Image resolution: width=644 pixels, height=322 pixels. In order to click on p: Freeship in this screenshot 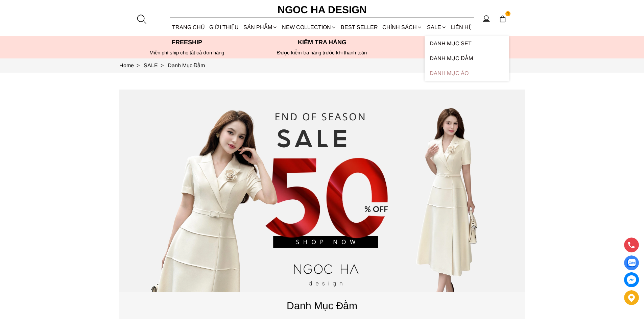, I will do `click(187, 42)`.